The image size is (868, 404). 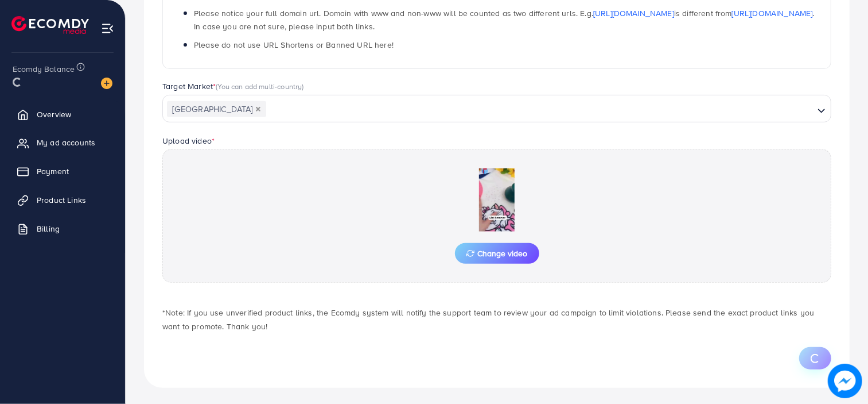 I want to click on a: Billing, so click(x=62, y=228).